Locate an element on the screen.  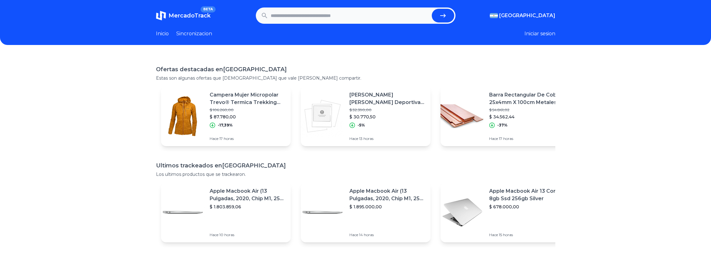
span: MercadoTrack is located at coordinates (189, 16).